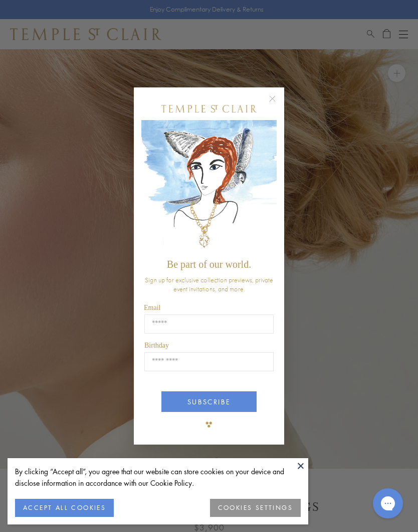 The width and height of the screenshot is (418, 532). I want to click on span: Email, so click(152, 307).